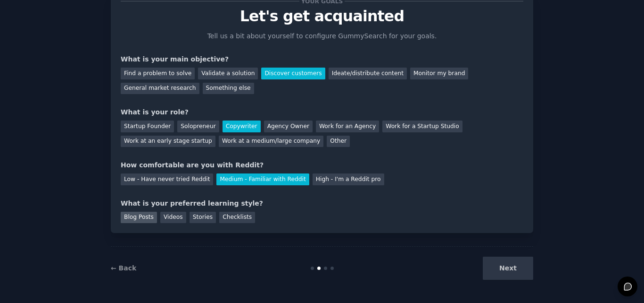 This screenshot has width=644, height=303. What do you see at coordinates (322, 165) in the screenshot?
I see `div: How comfortable are you with Reddit?` at bounding box center [322, 165].